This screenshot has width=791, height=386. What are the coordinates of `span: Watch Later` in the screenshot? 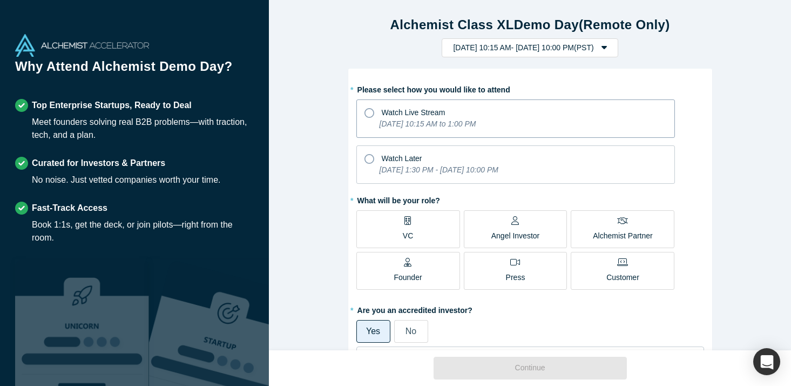 It's located at (402, 158).